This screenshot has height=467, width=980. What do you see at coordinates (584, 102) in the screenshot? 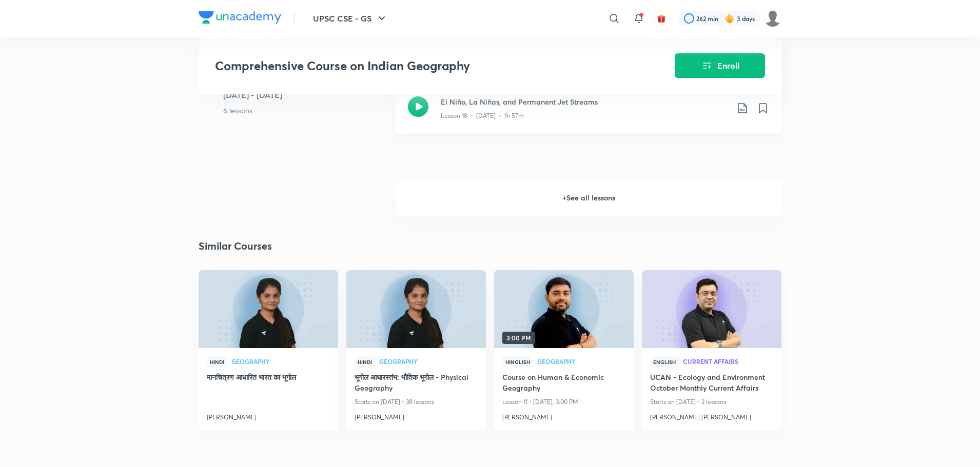
I see `h3: El Niño, La Niñas, and Permanent Jet Streams` at bounding box center [584, 102].